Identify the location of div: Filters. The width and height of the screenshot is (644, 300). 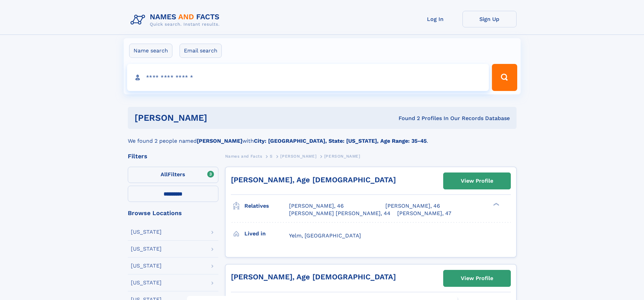
(173, 156).